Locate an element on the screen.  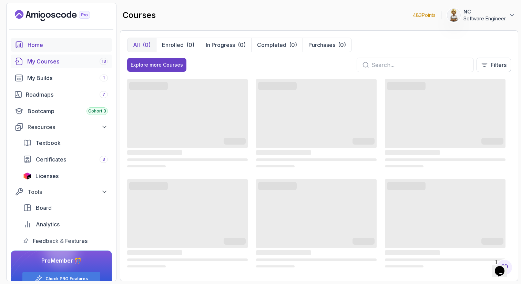
button: user profile imageNCSoftware Engineer is located at coordinates (481, 15).